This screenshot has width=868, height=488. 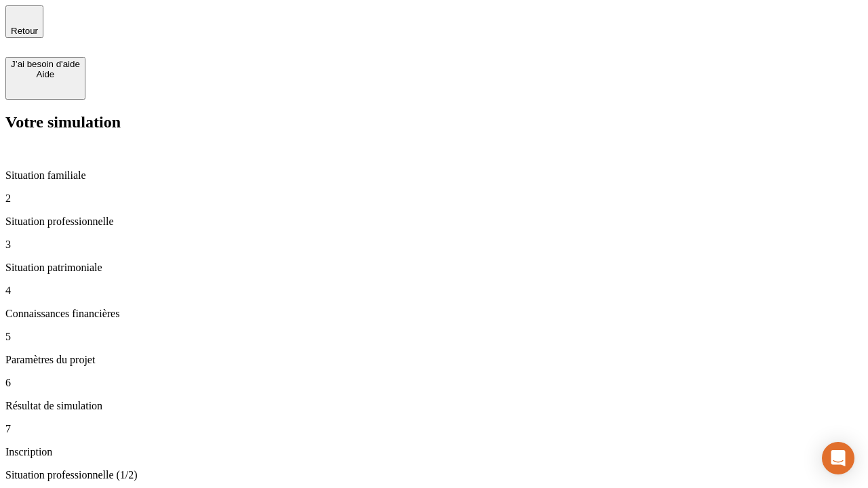 I want to click on p: 4, so click(x=434, y=291).